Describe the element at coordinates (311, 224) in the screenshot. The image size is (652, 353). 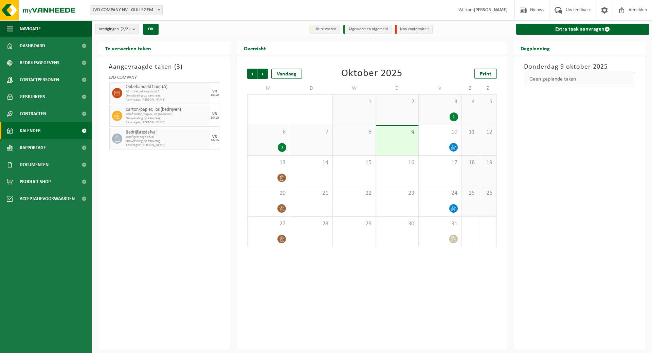
I see `span: 28` at that location.